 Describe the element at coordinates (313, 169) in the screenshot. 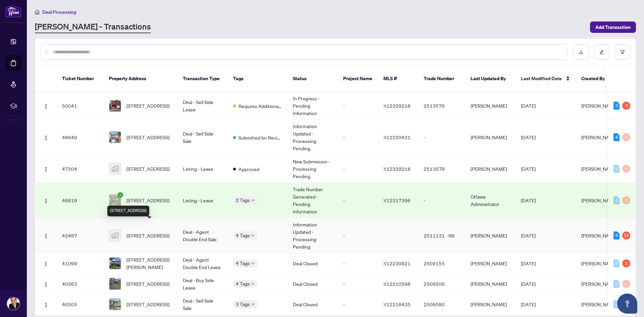

I see `td: New Submission - Processing Pending` at that location.